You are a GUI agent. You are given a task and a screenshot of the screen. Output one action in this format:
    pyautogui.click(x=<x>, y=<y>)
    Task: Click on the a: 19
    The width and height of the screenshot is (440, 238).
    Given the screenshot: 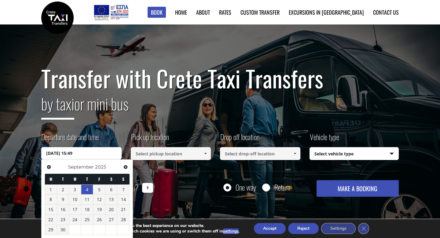 What is the action you would take?
    pyautogui.click(x=99, y=209)
    